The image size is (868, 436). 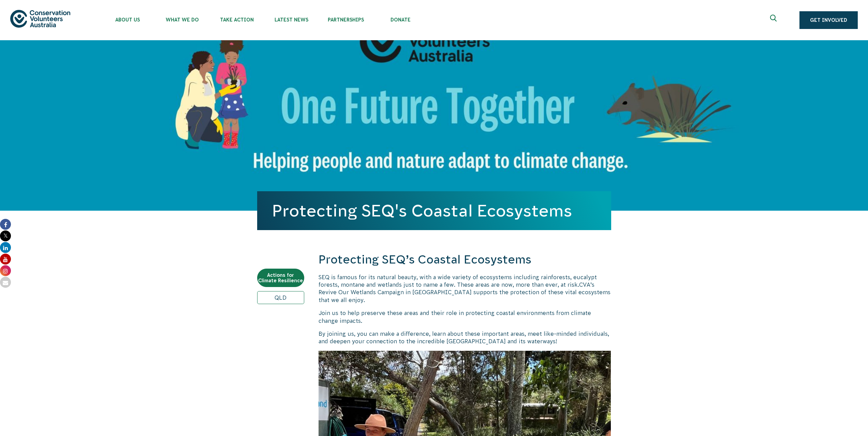 I want to click on a: Get Involved, so click(x=828, y=20).